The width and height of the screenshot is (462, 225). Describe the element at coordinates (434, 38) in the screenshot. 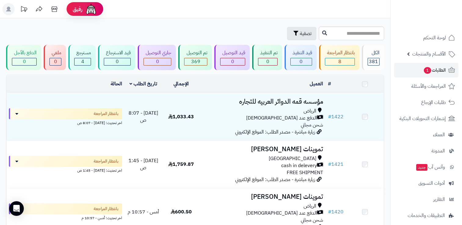

I see `span: لوحة التحكم` at that location.